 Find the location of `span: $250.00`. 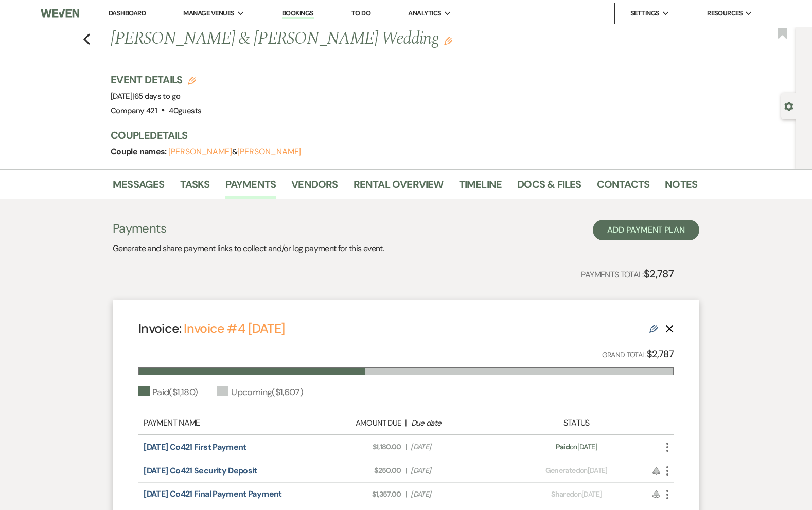

span: $250.00 is located at coordinates (354, 471).